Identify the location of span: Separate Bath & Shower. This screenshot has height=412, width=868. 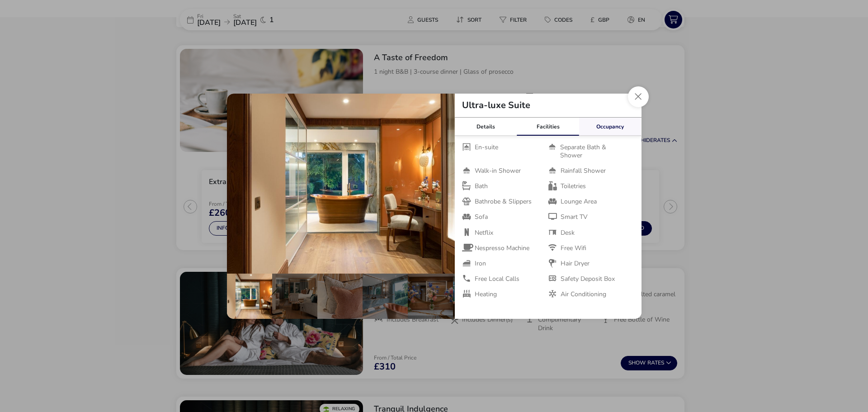
(593, 152).